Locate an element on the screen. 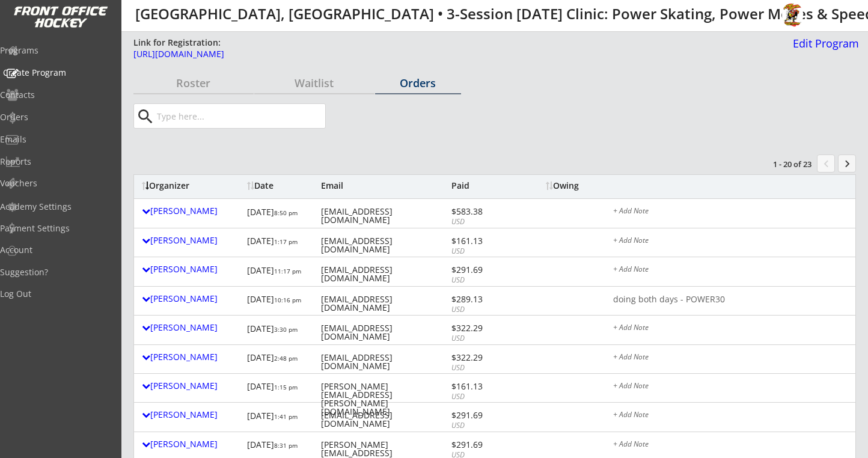  a: Edit Program is located at coordinates (823, 48).